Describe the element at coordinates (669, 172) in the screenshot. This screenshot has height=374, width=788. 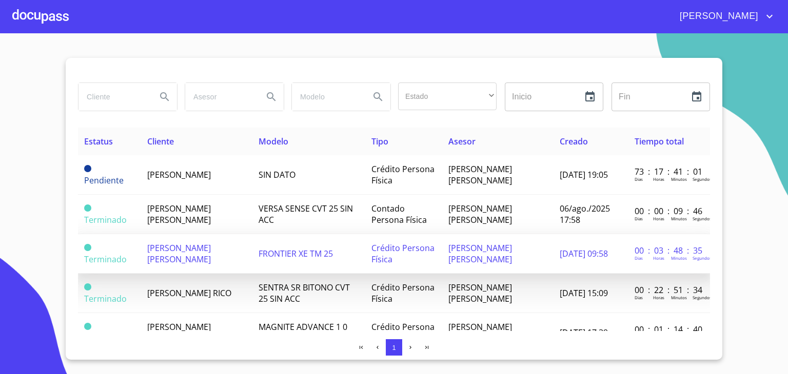
I see `p: 73 : 17 : 41 : 01` at that location.